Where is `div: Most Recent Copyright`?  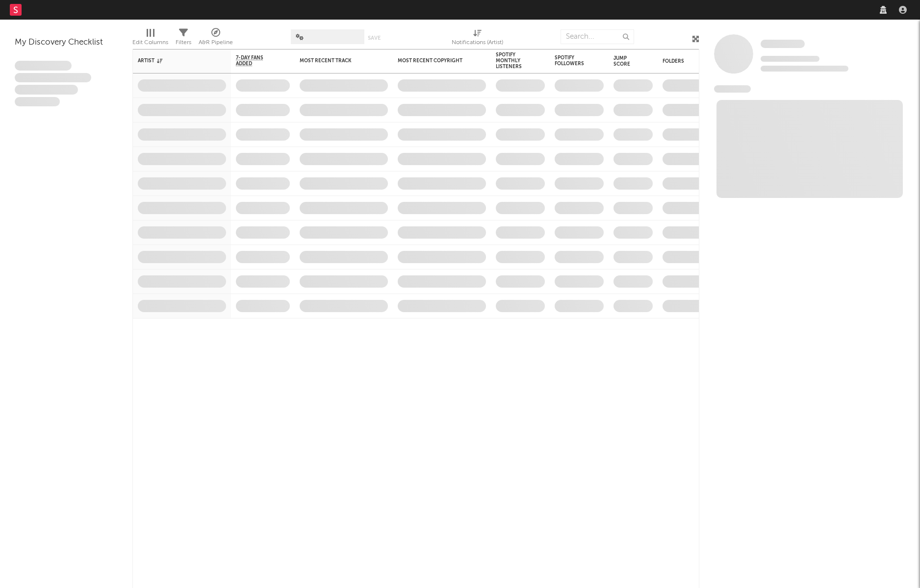 div: Most Recent Copyright is located at coordinates (435, 60).